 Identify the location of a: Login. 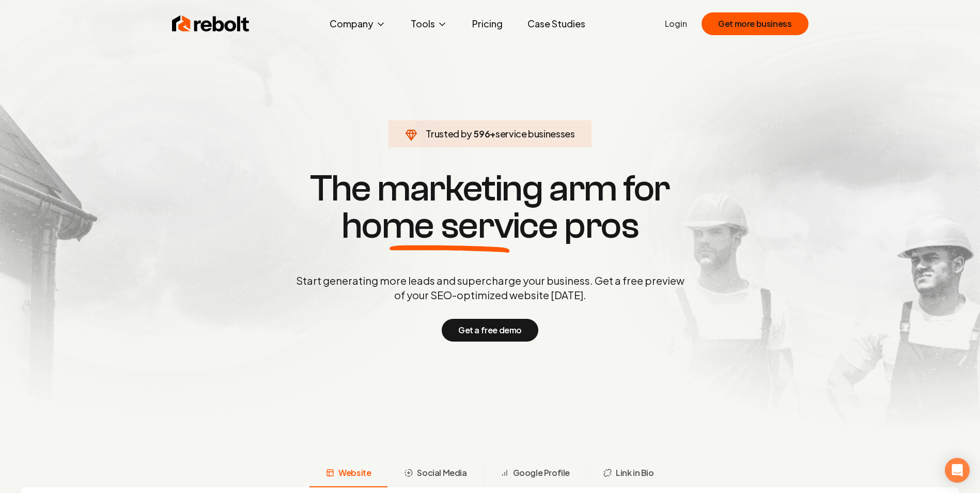
(676, 24).